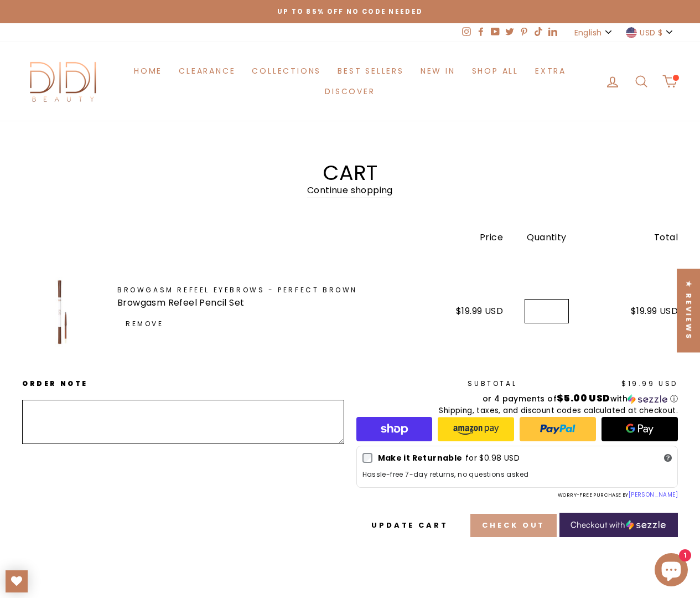 The width and height of the screenshot is (700, 598). I want to click on a: Home, so click(148, 70).